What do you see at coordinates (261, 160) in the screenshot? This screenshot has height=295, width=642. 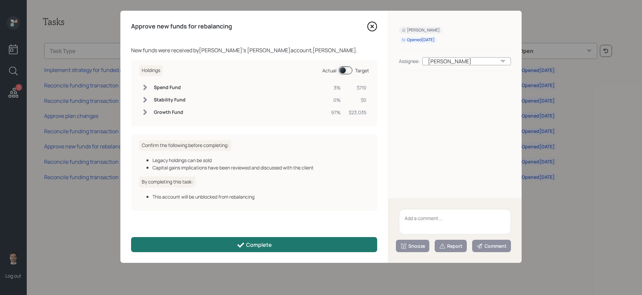 I see `div: Legacy holdings can be sold` at bounding box center [261, 160].